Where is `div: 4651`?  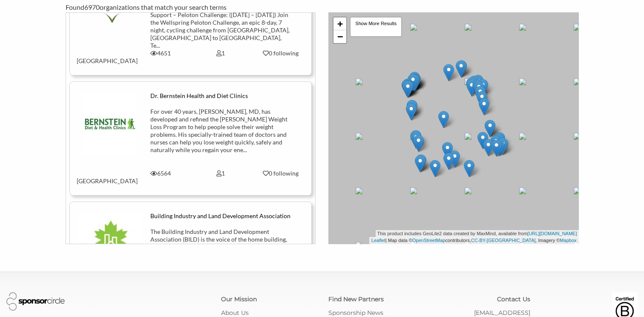
div: 4651 is located at coordinates (160, 53).